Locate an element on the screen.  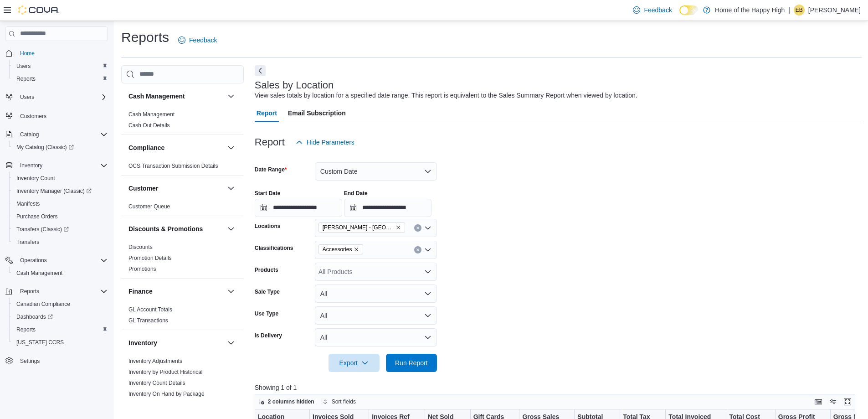
span: Inventory Manager (Classic) is located at coordinates (54, 191).